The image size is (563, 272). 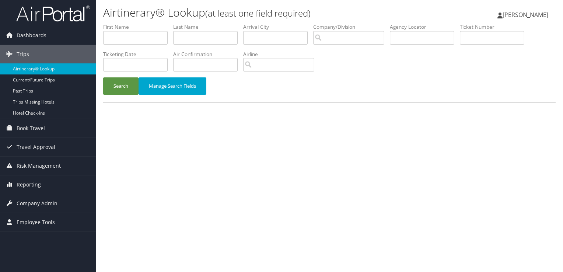 I want to click on span: Reporting, so click(x=29, y=185).